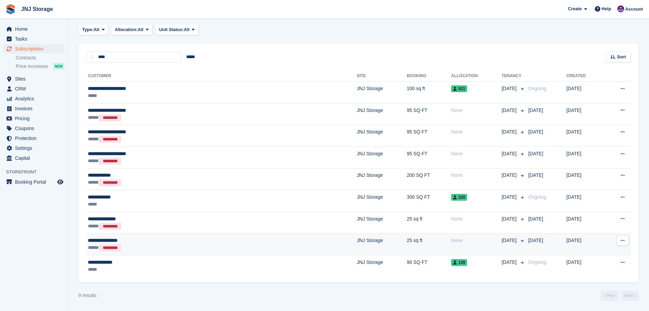  What do you see at coordinates (40, 66) in the screenshot?
I see `a: Price increases NEW` at bounding box center [40, 66].